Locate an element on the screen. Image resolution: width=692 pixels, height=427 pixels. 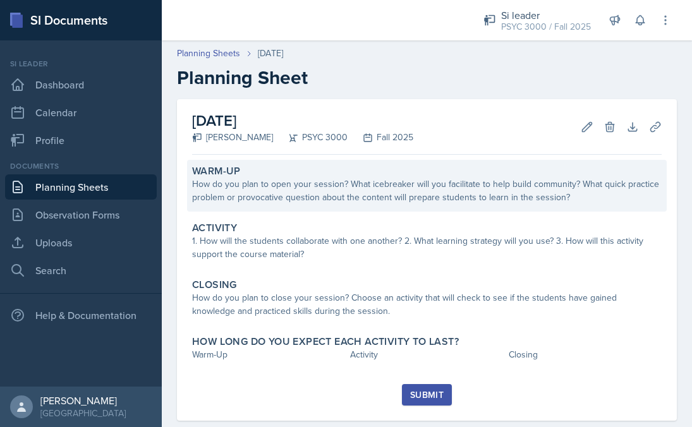
div: How do you plan to close your session? Choose an activity that will check to see if the students ... is located at coordinates (427, 305).